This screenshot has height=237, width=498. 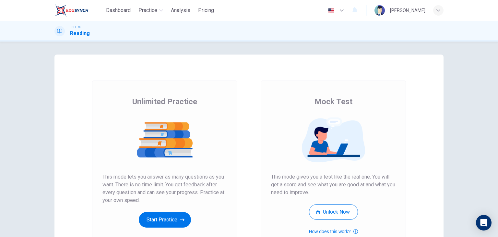 I want to click on a: Analysis, so click(x=181, y=10).